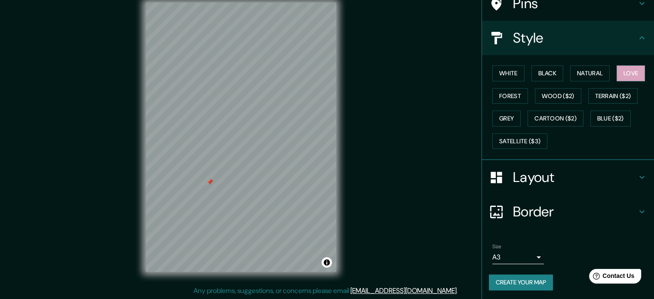  What do you see at coordinates (327, 262) in the screenshot?
I see `button: Toggle attribution` at bounding box center [327, 262].